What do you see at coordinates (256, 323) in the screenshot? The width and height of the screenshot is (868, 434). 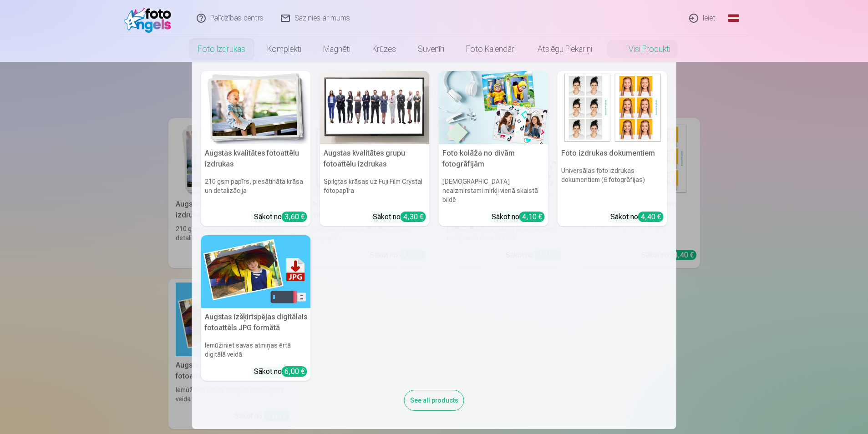 I see `h5: Augstas izšķirtspējas digitālais fotoattēls JPG formātā` at bounding box center [256, 323].